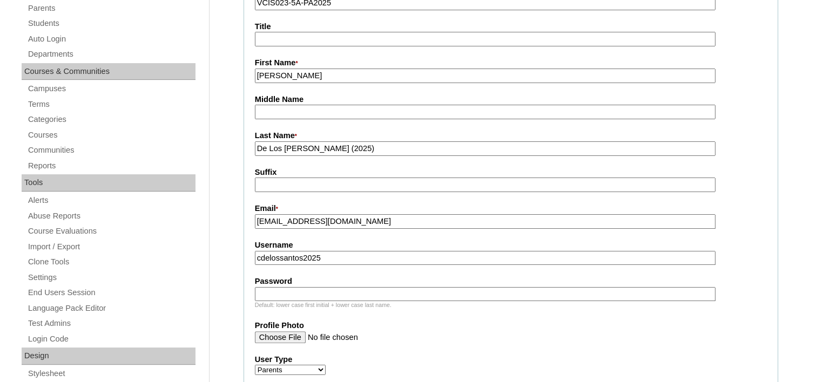  I want to click on a: Parents, so click(111, 8).